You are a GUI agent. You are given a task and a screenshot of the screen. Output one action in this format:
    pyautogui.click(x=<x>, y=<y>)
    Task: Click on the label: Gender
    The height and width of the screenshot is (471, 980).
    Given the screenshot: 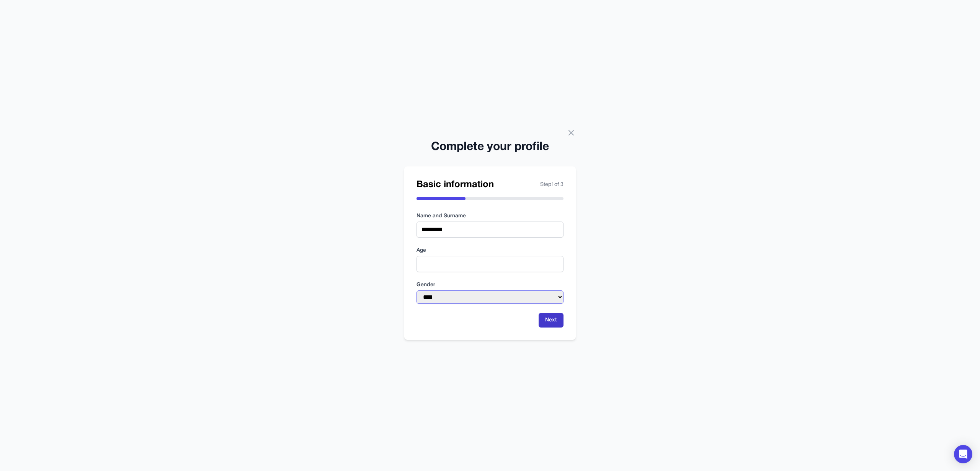 What is the action you would take?
    pyautogui.click(x=490, y=285)
    